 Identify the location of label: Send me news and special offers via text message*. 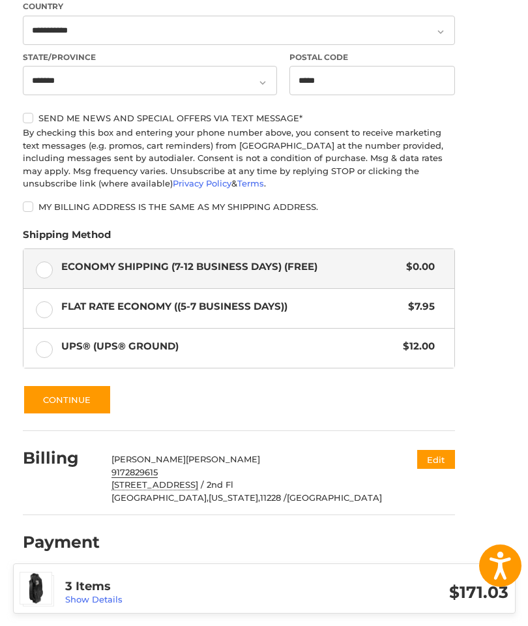
(239, 118).